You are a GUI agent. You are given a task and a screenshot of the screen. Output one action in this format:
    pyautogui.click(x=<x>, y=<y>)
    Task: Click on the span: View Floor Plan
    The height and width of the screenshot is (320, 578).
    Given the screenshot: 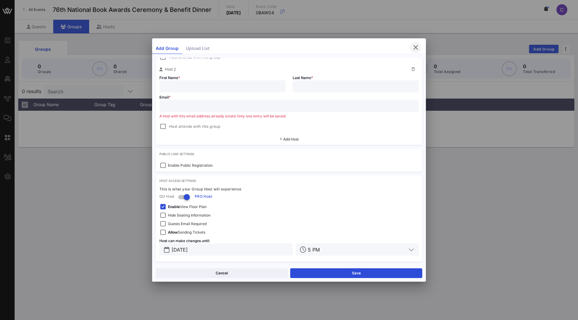 What is the action you would take?
    pyautogui.click(x=187, y=207)
    